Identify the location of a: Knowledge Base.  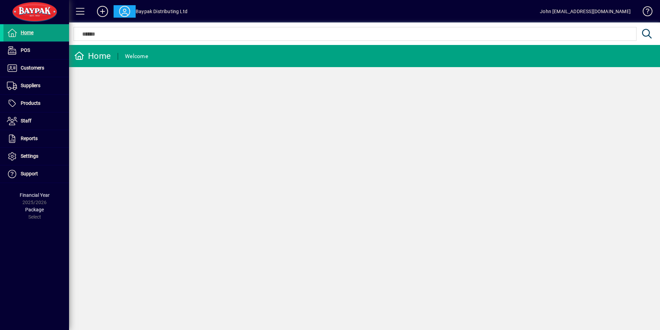
(645, 12).